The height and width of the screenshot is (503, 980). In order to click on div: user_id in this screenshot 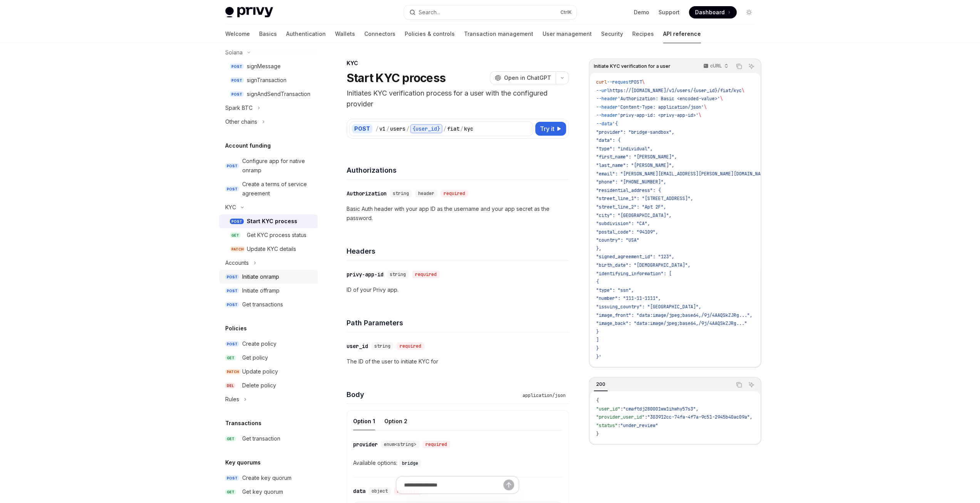, I will do `click(358, 346)`.